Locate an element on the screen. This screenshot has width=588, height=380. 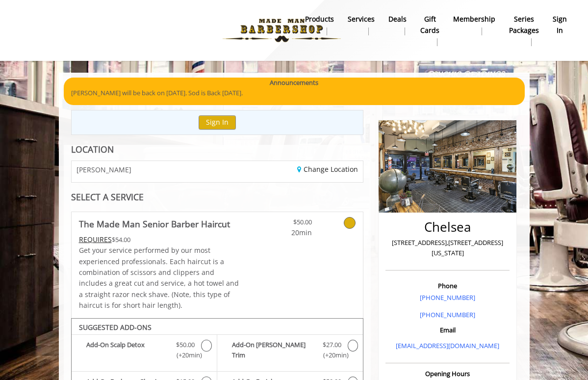
span: 20min is located at coordinates (289, 232).